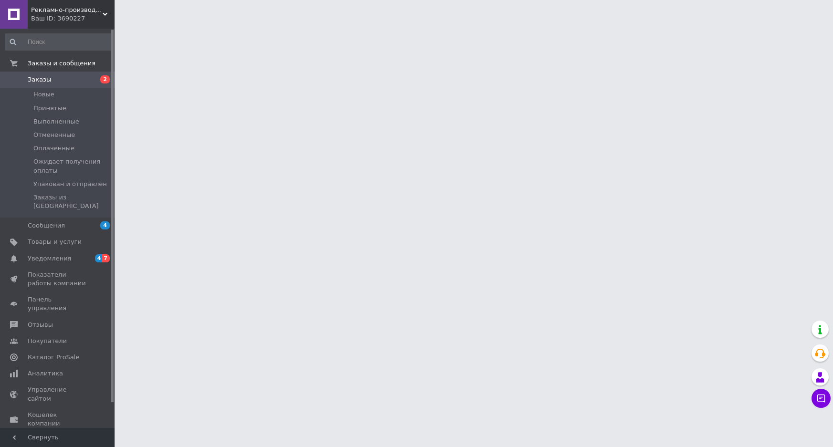 The image size is (833, 447). I want to click on span: Кошелек компании, so click(58, 420).